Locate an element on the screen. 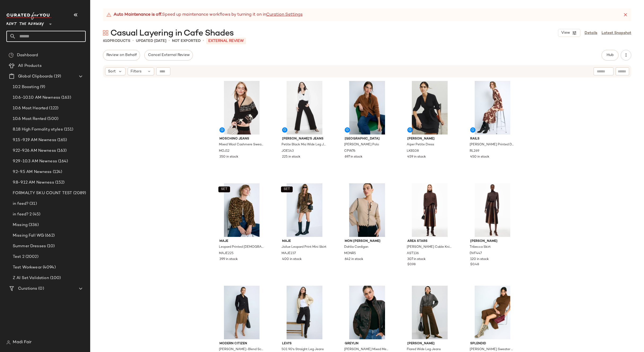 This screenshot has height=352, width=644. span: View is located at coordinates (566, 33).